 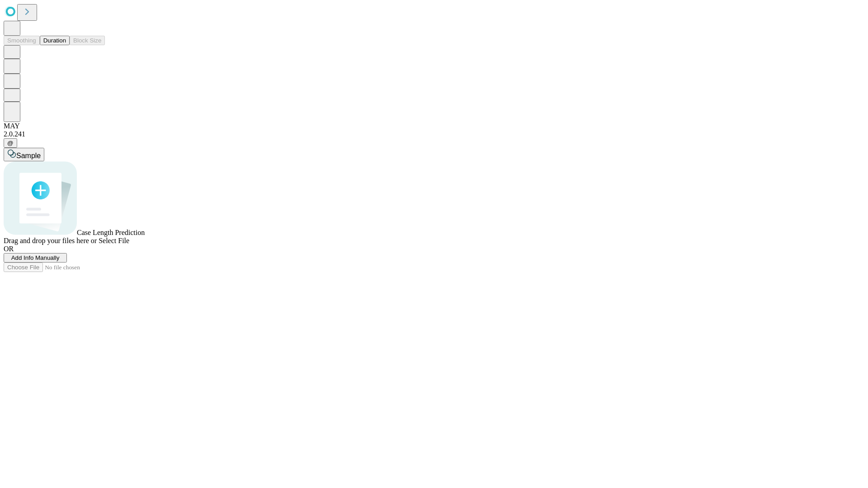 I want to click on span: Sample, so click(x=29, y=156).